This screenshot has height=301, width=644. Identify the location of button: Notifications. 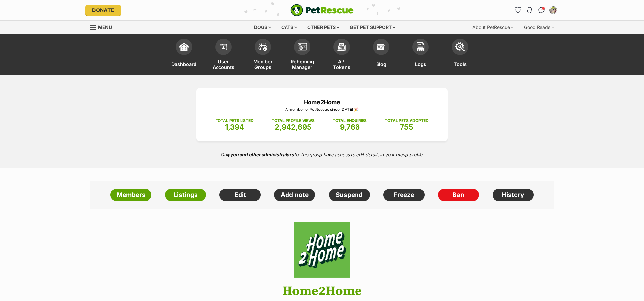
(530, 10).